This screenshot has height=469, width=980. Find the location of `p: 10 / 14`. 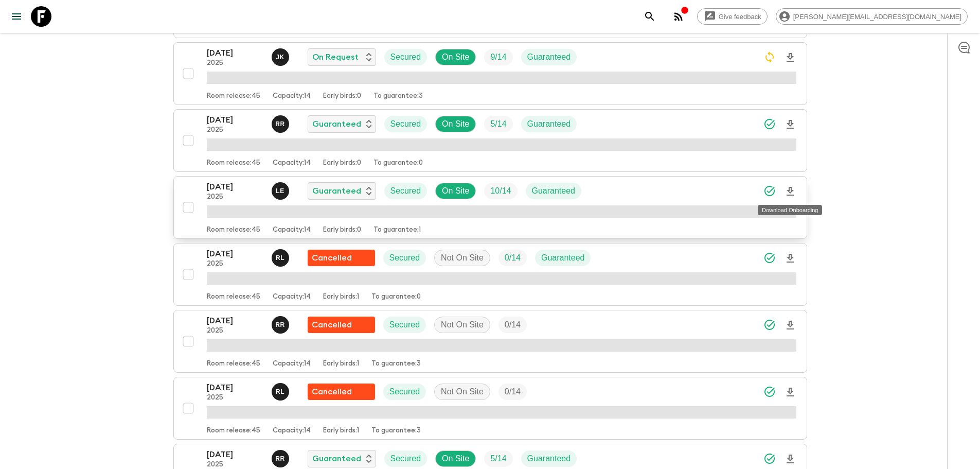

p: 10 / 14 is located at coordinates (501, 191).